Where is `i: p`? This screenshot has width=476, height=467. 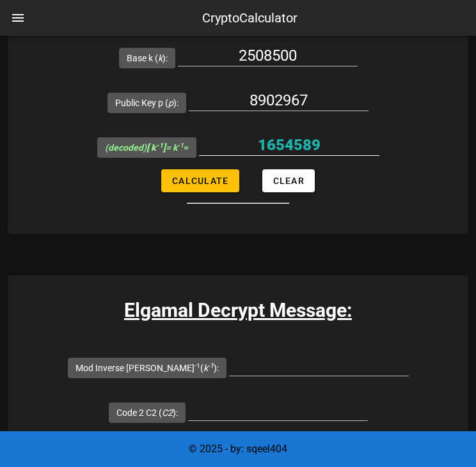
i: p is located at coordinates (171, 102).